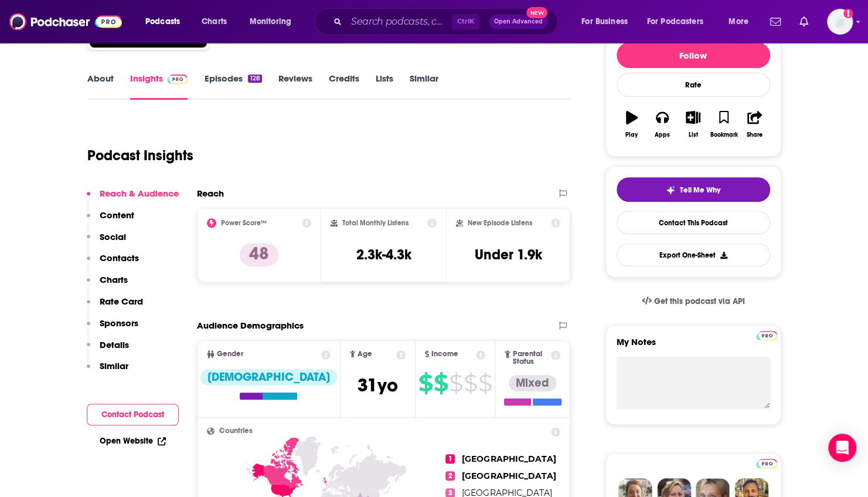 Image resolution: width=868 pixels, height=497 pixels. What do you see at coordinates (377, 385) in the screenshot?
I see `span: 31 yo` at bounding box center [377, 385].